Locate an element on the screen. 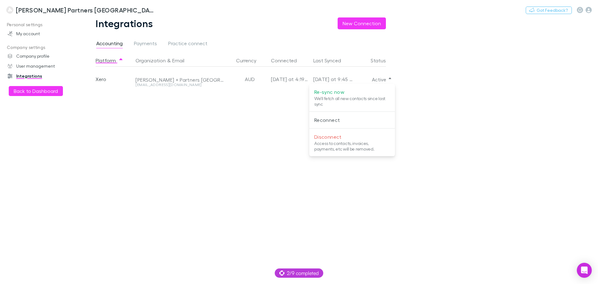 Image resolution: width=598 pixels, height=284 pixels. p: We'll fetch all new contacts since last sync is located at coordinates (352, 101).